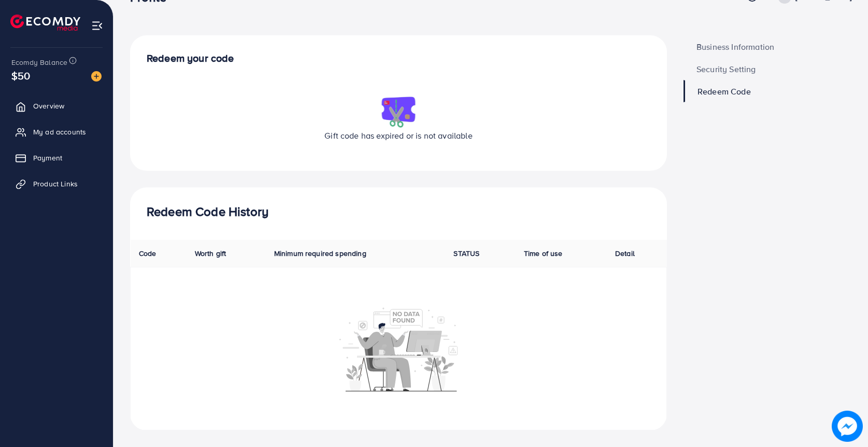 The image size is (868, 447). What do you see at coordinates (39, 62) in the screenshot?
I see `span: Ecomdy Balance` at bounding box center [39, 62].